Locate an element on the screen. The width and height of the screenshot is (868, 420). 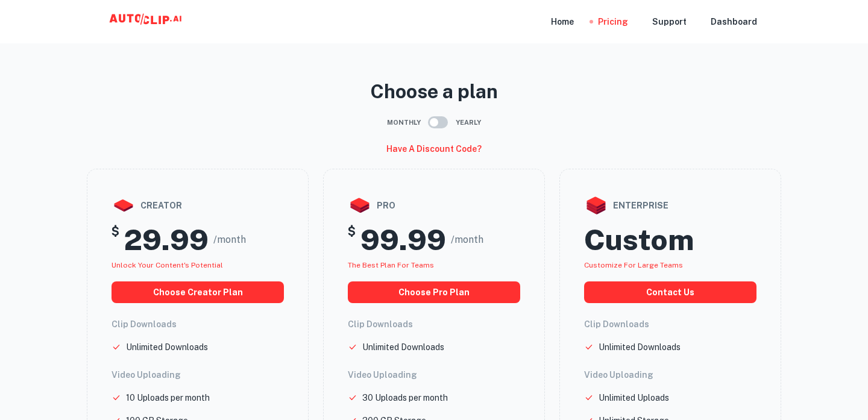
span: Unlock your Content's potential is located at coordinates (167, 265).